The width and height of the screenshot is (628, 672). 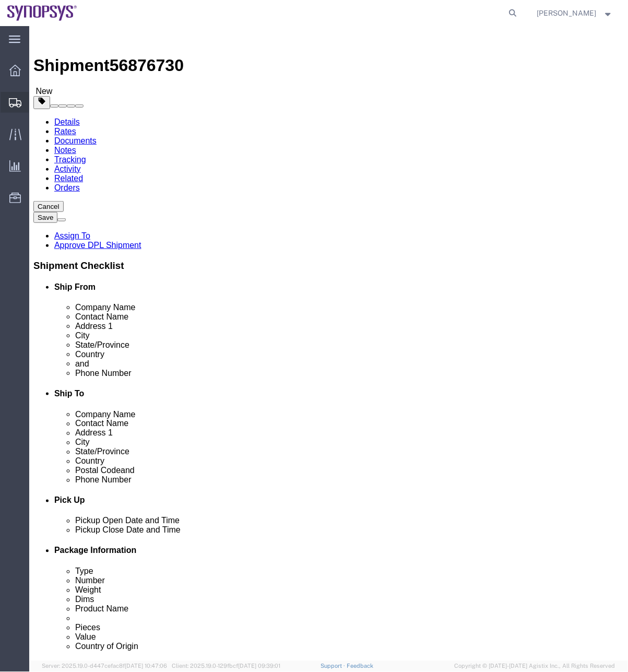 What do you see at coordinates (359, 666) in the screenshot?
I see `a: Feedback` at bounding box center [359, 666].